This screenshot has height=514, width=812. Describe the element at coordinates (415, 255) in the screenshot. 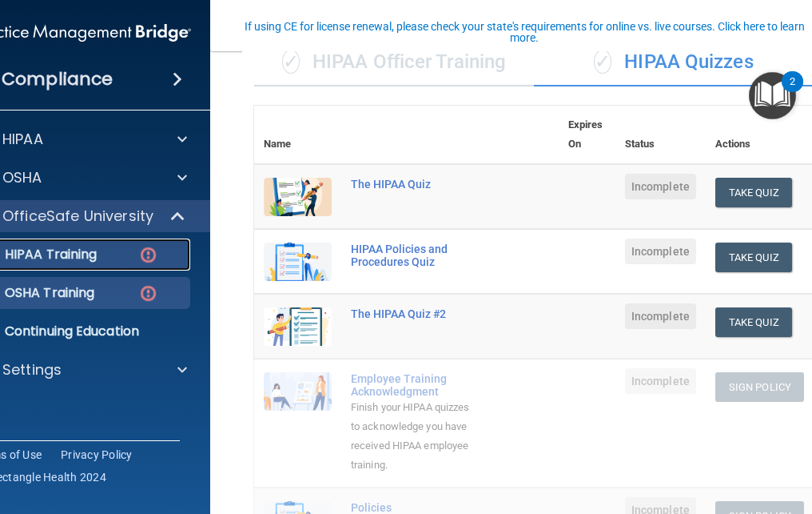

I see `div: HIPAA Policies and Procedures Quiz` at that location.